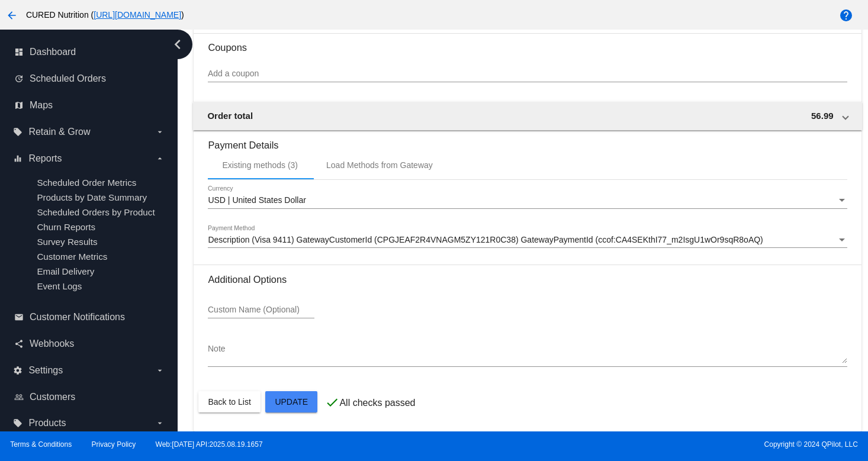 This screenshot has width=868, height=461. I want to click on a: Scheduled Order Metrics, so click(86, 182).